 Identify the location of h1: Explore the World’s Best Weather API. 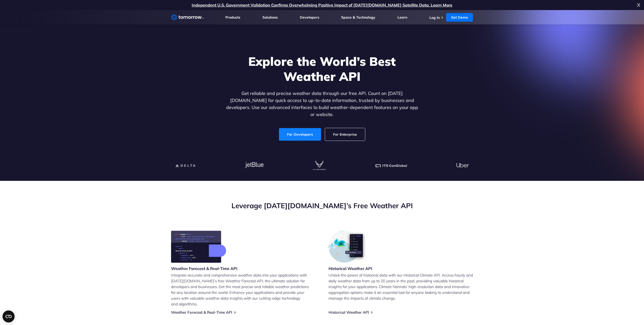
(322, 69).